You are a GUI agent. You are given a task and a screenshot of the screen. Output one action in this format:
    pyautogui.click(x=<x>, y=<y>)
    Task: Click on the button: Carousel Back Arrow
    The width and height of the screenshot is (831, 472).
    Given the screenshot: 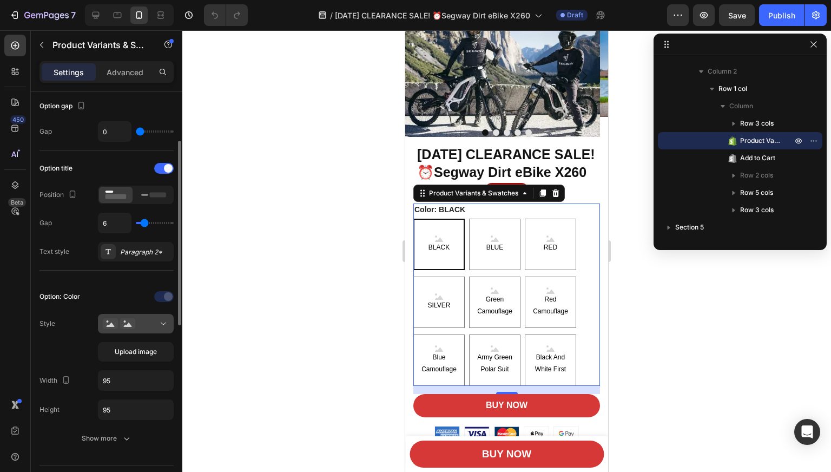 What is the action you would take?
    pyautogui.click(x=24, y=45)
    